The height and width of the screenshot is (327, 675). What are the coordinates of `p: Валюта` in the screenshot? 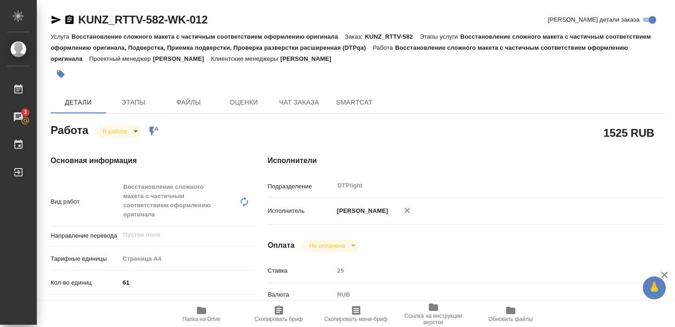 It's located at (301, 295).